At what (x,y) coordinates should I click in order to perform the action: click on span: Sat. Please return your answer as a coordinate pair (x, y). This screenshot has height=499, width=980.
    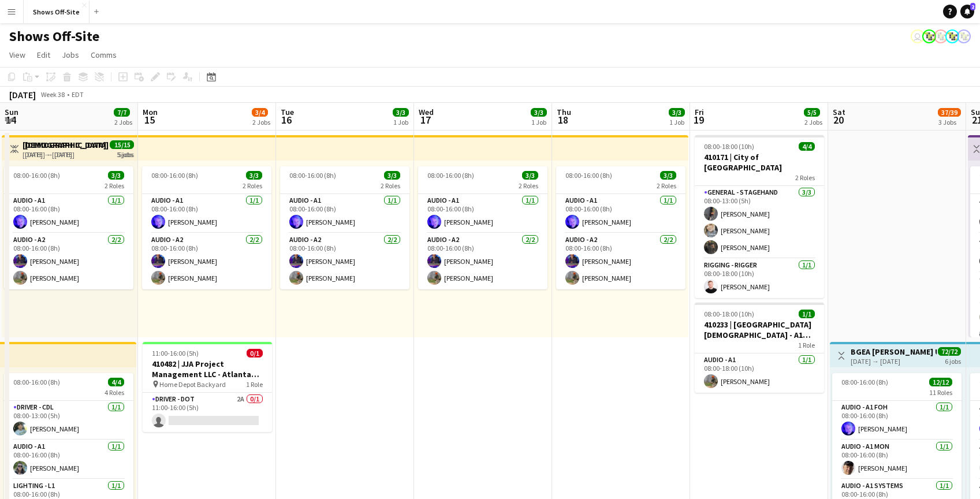
    Looking at the image, I should click on (839, 112).